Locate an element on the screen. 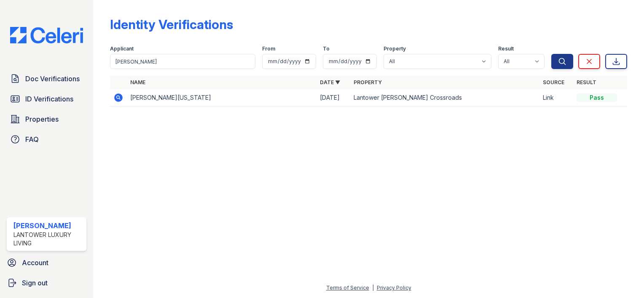  a: Result is located at coordinates (586, 82).